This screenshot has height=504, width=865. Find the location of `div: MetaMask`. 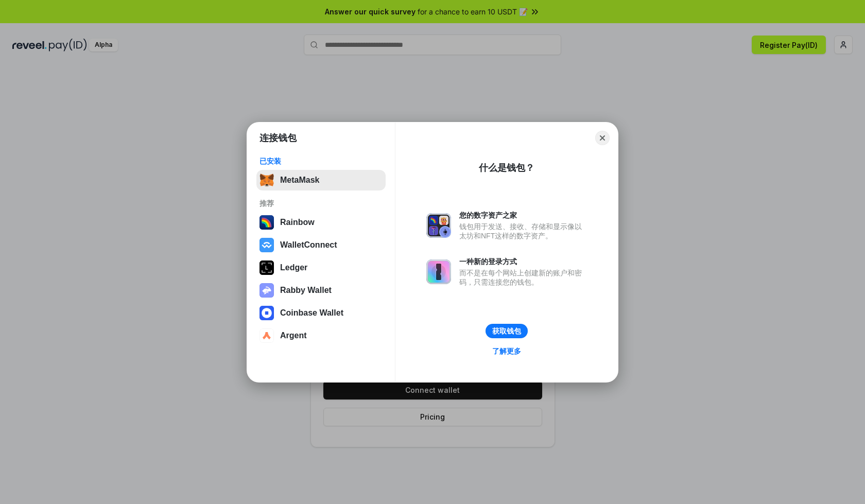

div: MetaMask is located at coordinates (300, 180).